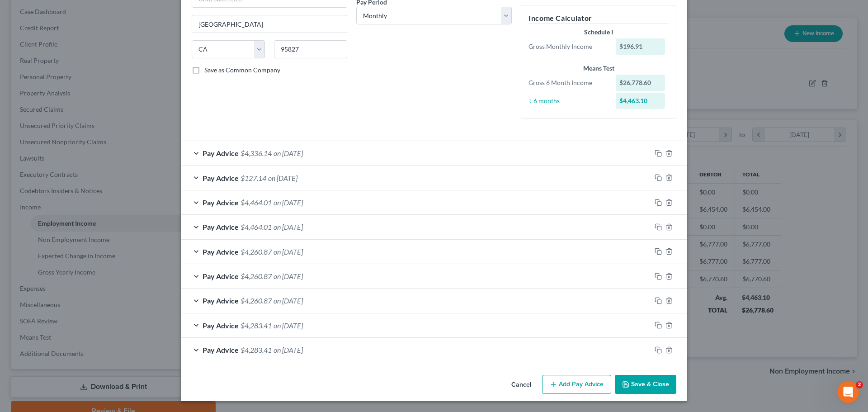  I want to click on h5: Income Calculator, so click(599, 18).